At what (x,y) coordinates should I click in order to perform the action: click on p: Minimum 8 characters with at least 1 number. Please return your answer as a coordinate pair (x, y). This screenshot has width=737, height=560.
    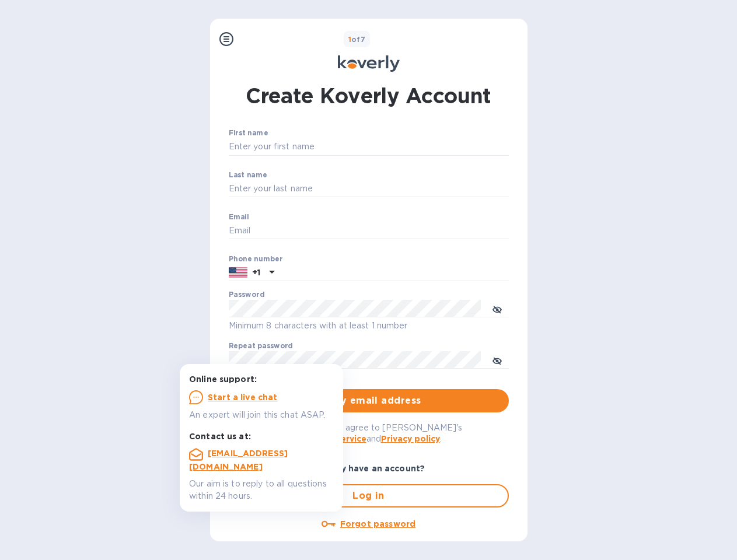
    Looking at the image, I should click on (369, 326).